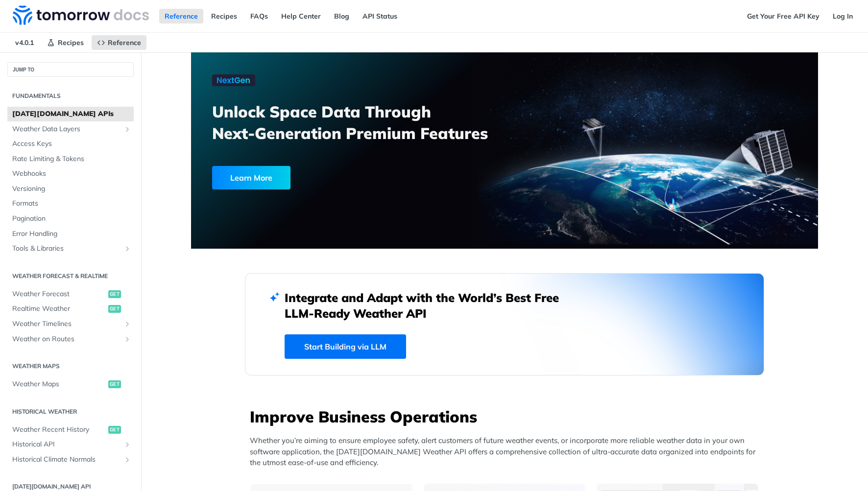  I want to click on a: Weather Forecastget, so click(70, 294).